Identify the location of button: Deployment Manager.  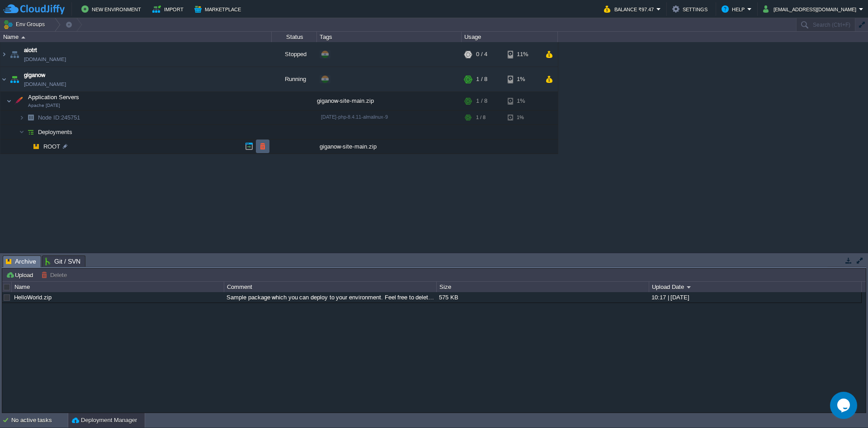
(104, 420).